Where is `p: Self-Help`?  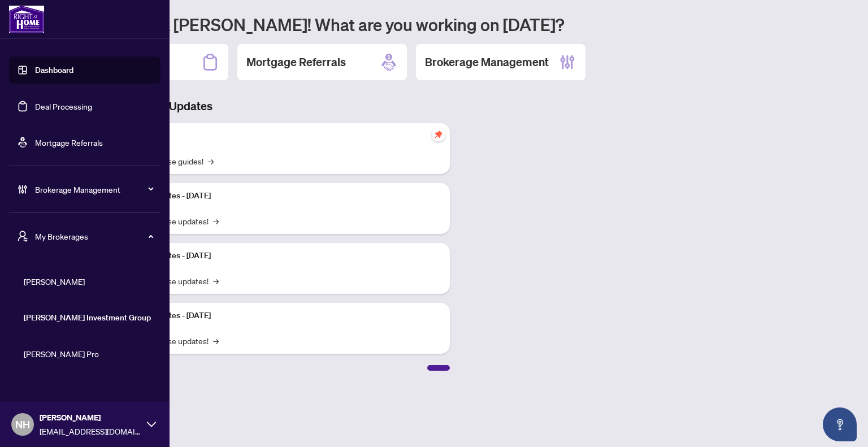 p: Self-Help is located at coordinates (280, 136).